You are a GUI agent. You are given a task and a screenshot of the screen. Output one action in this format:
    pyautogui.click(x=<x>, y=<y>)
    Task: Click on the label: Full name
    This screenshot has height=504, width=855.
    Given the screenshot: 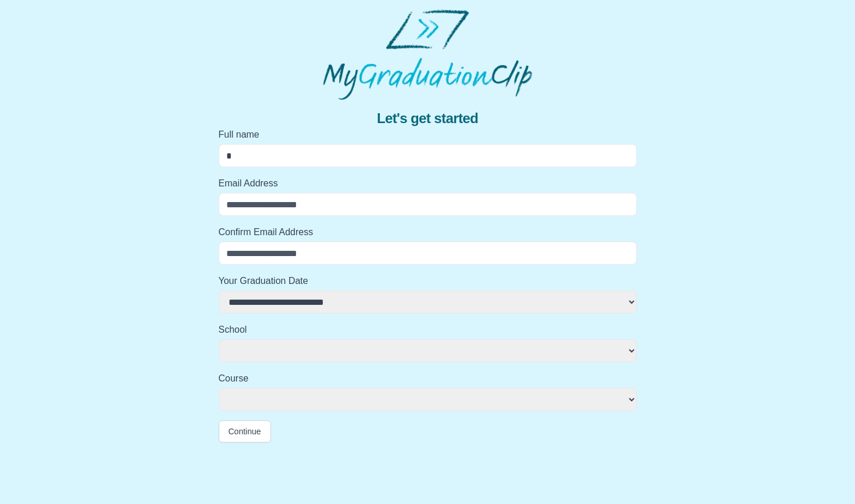 What is the action you would take?
    pyautogui.click(x=428, y=134)
    